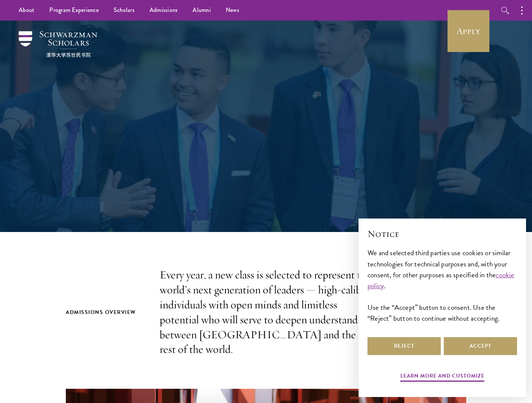 The width and height of the screenshot is (532, 403). Describe the element at coordinates (442, 285) in the screenshot. I see `div: We and selected third parties use cookies or similar technologies for technical purposes and, wit...` at that location.